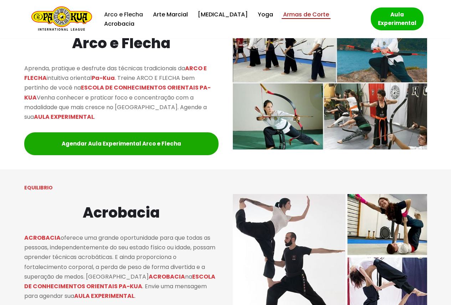 Image resolution: width=451 pixels, height=305 pixels. Describe the element at coordinates (39, 188) in the screenshot. I see `strong: EQUILIBRIO` at that location.